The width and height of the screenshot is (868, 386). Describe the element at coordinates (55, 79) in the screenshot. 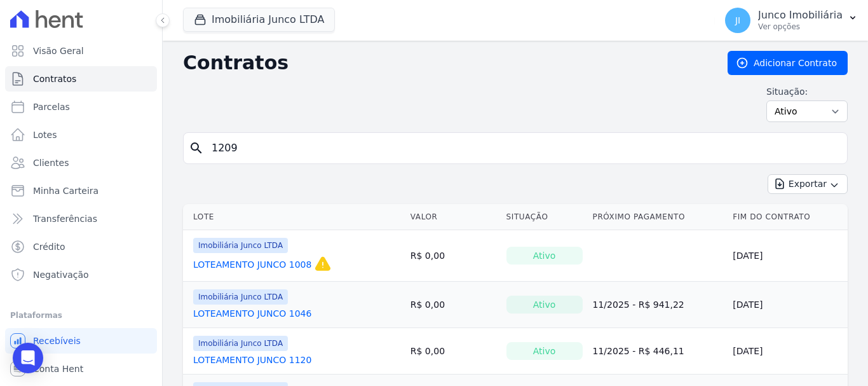

I see `span: Contratos` at that location.